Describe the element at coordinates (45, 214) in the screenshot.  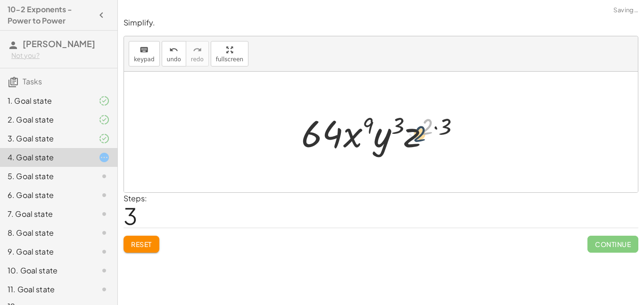
I see `div: 7. Goal state` at that location.